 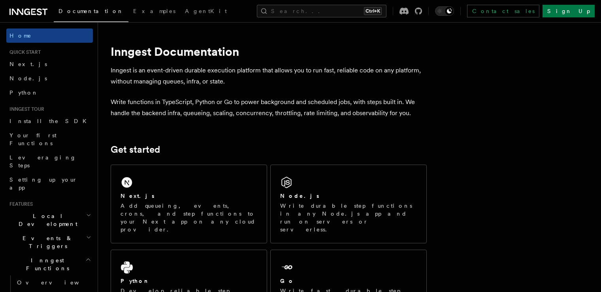 I want to click on span: Install the SDK, so click(x=50, y=121).